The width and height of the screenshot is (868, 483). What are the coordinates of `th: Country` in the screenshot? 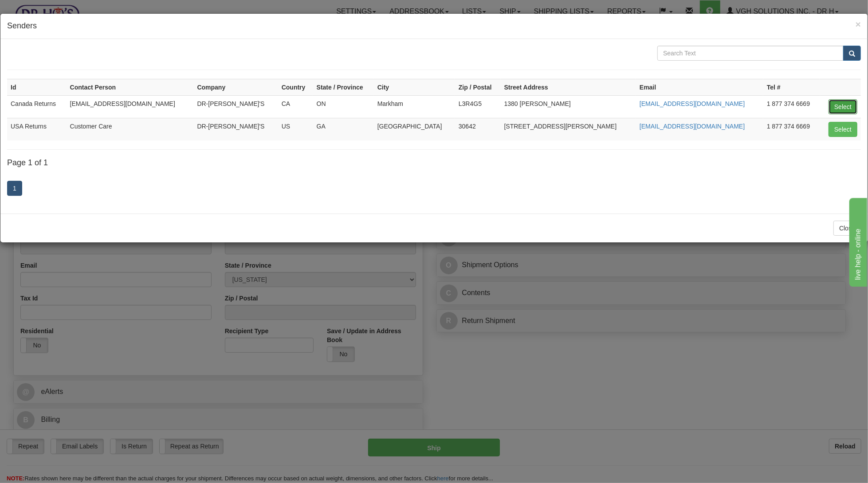 It's located at (295, 87).